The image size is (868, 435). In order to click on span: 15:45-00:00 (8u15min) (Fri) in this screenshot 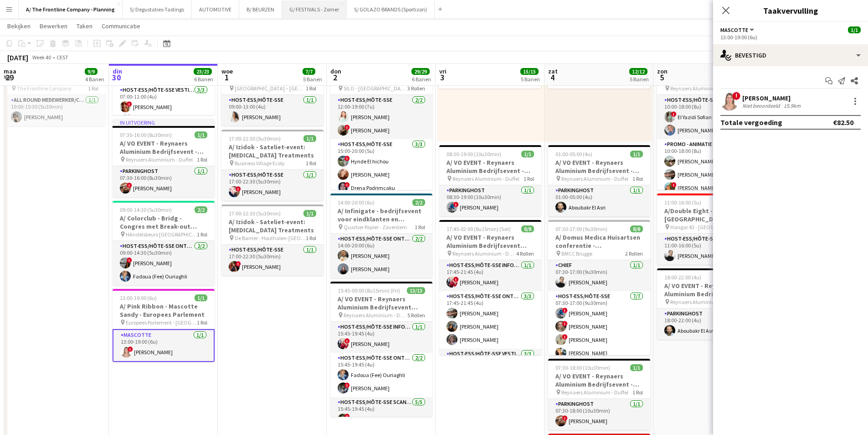, I will do `click(369, 290)`.